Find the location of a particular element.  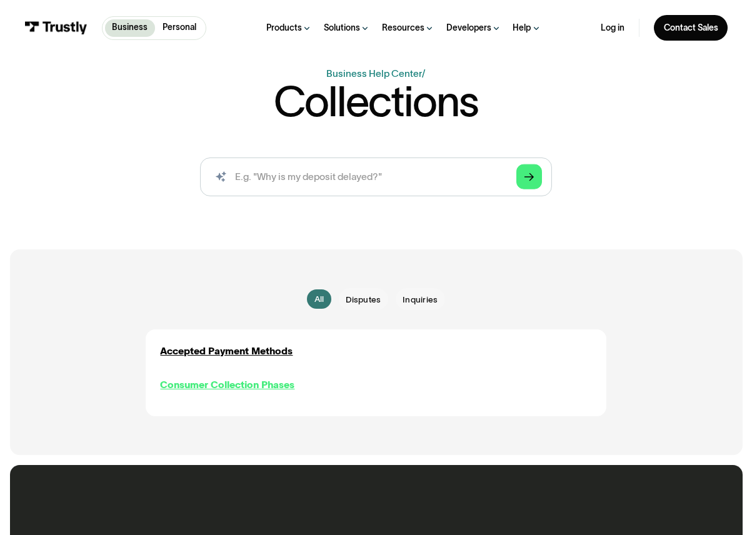

form: Search is located at coordinates (376, 177).